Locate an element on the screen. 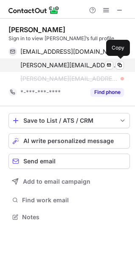  button: AI write personalized message is located at coordinates (69, 141).